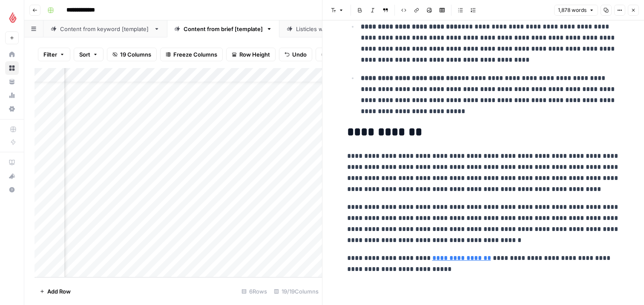 This screenshot has height=305, width=644. Describe the element at coordinates (296, 292) in the screenshot. I see `div: 19/19 Columns` at that location.